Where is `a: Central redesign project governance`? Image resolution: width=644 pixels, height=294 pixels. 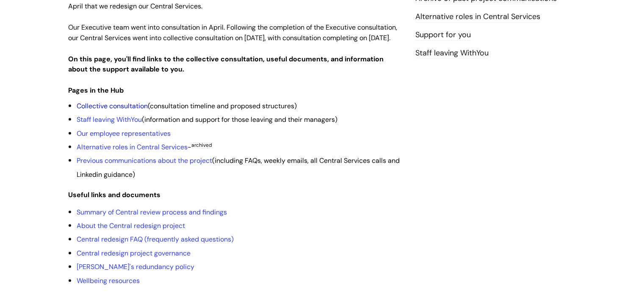 a: Central redesign project governance is located at coordinates (133, 253).